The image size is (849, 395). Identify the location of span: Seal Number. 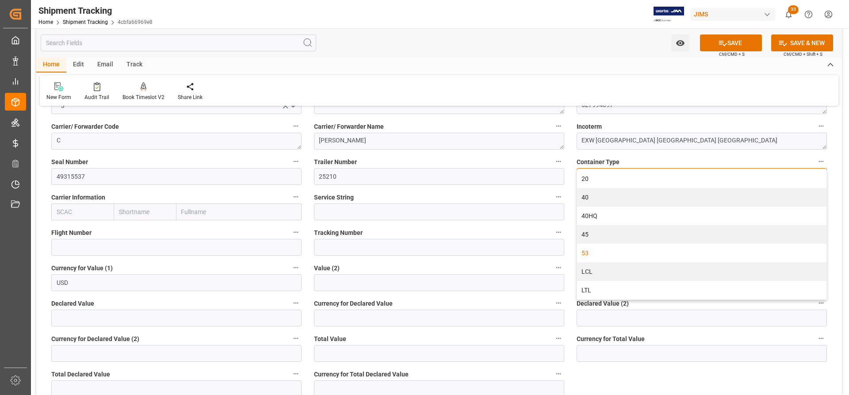
(69, 162).